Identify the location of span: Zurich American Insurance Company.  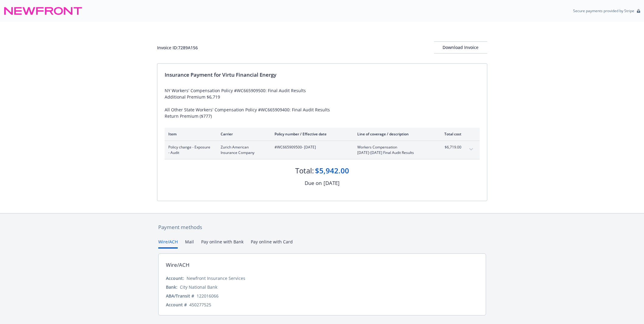
(243, 150).